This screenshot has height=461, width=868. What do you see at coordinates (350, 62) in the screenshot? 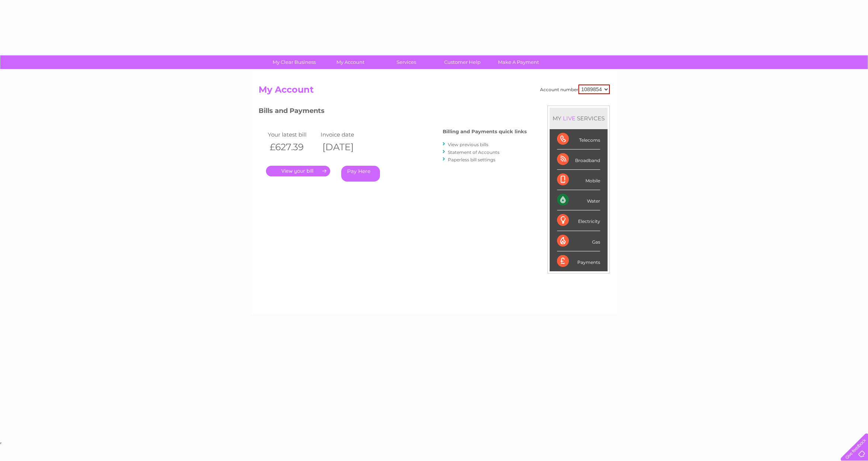
I see `a: My Account` at bounding box center [350, 62].